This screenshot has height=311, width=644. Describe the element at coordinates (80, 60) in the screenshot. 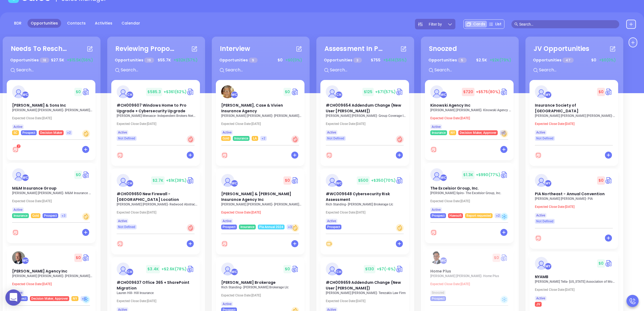

I see `span: +$15.5K (56%)` at that location.